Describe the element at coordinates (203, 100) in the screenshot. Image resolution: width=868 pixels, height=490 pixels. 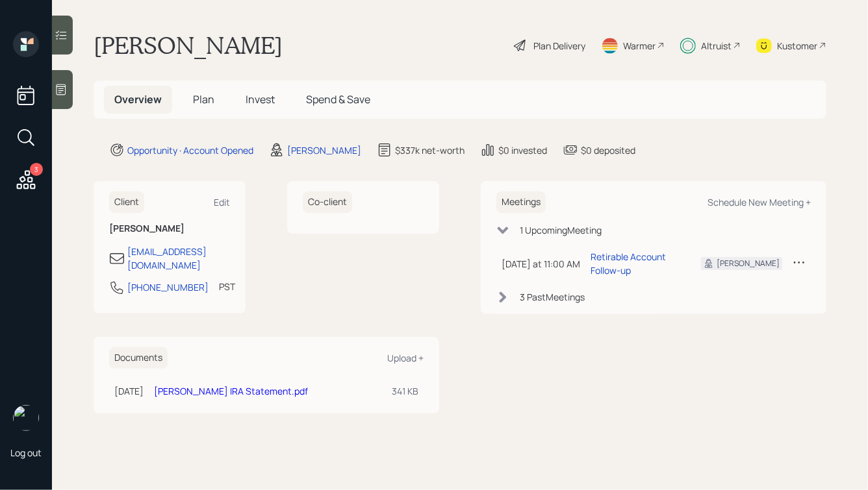
I see `span: Plan` at that location.